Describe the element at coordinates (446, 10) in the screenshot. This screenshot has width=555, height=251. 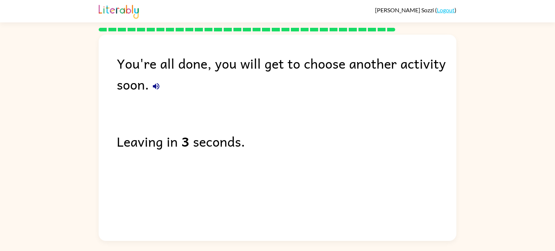
I see `a: Logout` at that location.